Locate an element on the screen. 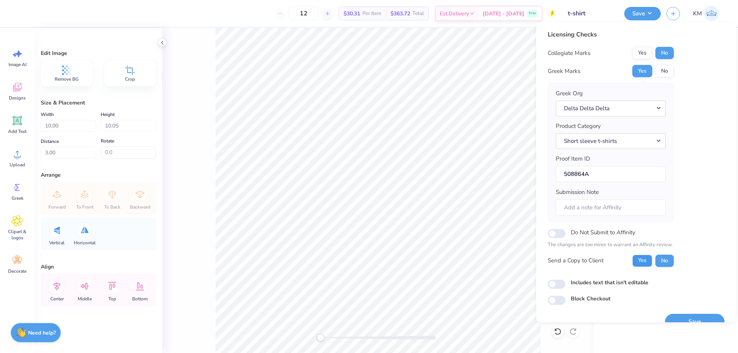 This screenshot has width=738, height=353. span: Designs is located at coordinates (17, 98).